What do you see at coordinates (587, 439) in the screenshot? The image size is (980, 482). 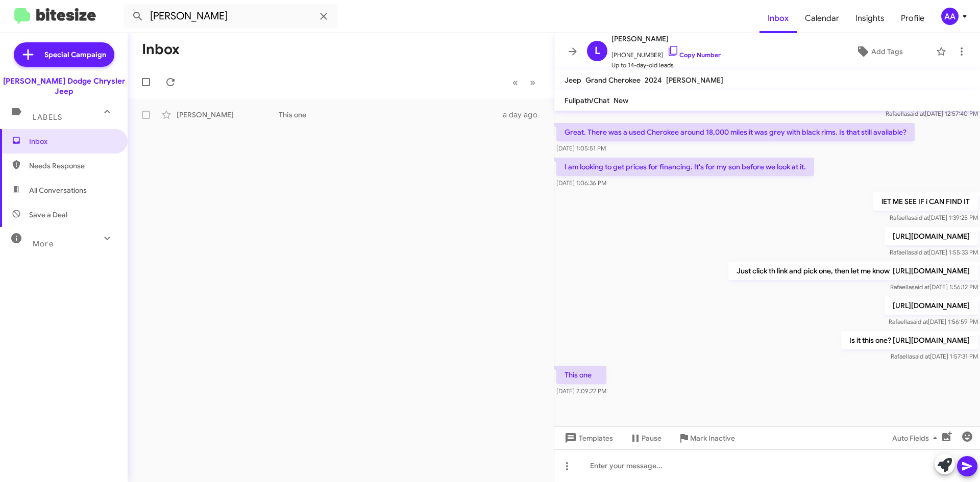 I see `button: Templates` at bounding box center [587, 439].